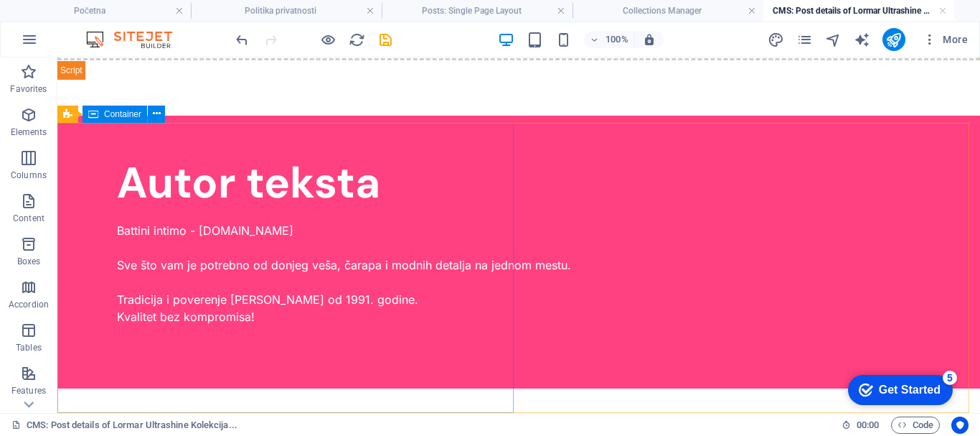 This screenshot has height=436, width=980. I want to click on a: CMS: Post details of Lormar Ultrashine Kolekcija..., so click(124, 425).